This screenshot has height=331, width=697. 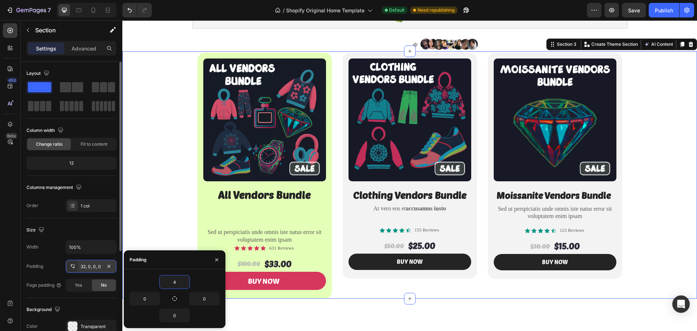 What do you see at coordinates (432, 175) in the screenshot?
I see `strong: Moissanite Vendors Bundle` at bounding box center [432, 175].